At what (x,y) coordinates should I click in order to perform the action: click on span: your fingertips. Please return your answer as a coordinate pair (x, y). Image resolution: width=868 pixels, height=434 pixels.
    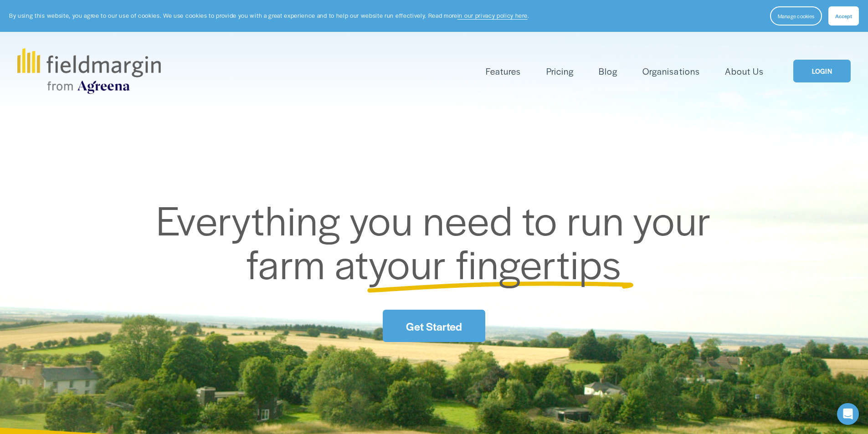
    Looking at the image, I should click on (495, 262).